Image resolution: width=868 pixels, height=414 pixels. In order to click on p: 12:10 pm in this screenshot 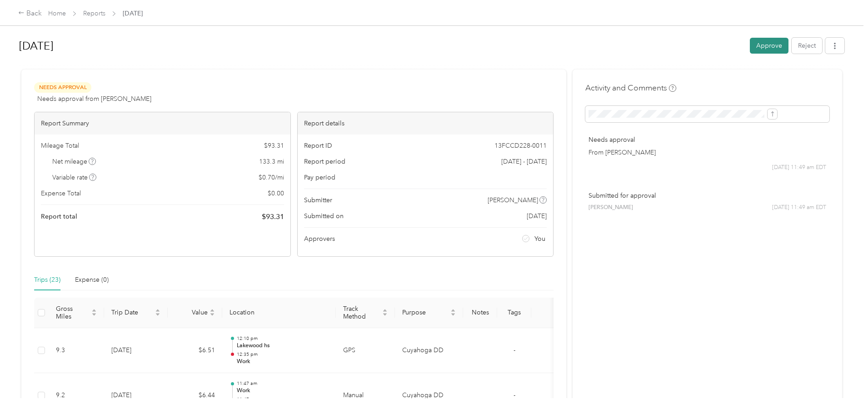, I will do `click(283, 339)`.